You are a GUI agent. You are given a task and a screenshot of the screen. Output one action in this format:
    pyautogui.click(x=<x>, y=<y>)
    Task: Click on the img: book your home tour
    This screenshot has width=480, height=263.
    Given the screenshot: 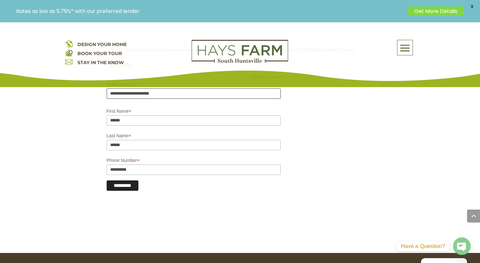 What is the action you would take?
    pyautogui.click(x=69, y=53)
    